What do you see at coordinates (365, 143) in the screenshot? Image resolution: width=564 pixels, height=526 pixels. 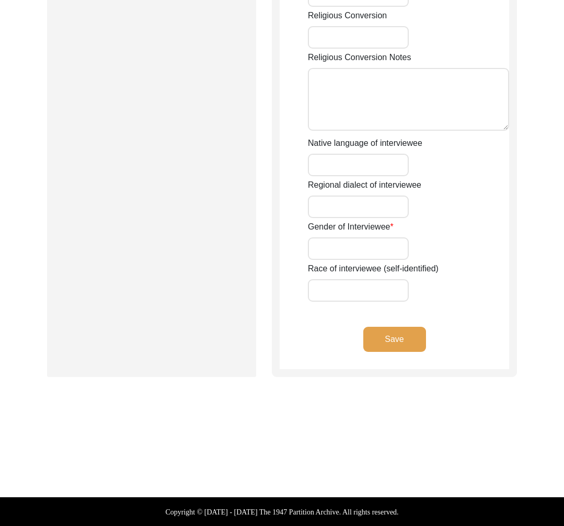 I see `label: Native language of interviewee` at bounding box center [365, 143].